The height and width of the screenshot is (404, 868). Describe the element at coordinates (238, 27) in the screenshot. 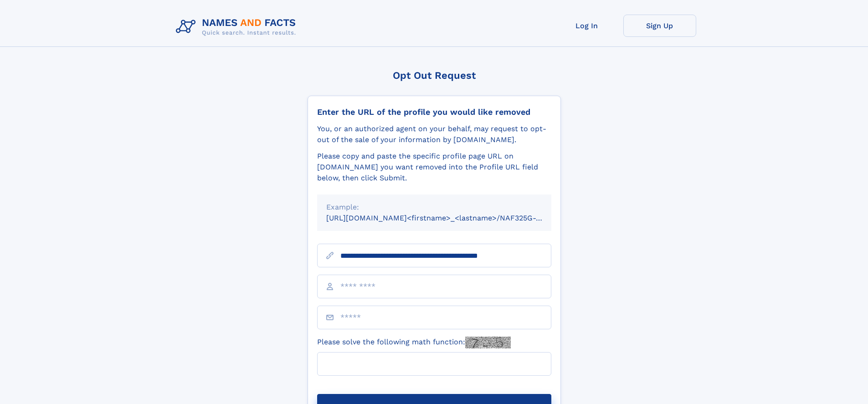

I see `img: Logo Names and Facts` at that location.